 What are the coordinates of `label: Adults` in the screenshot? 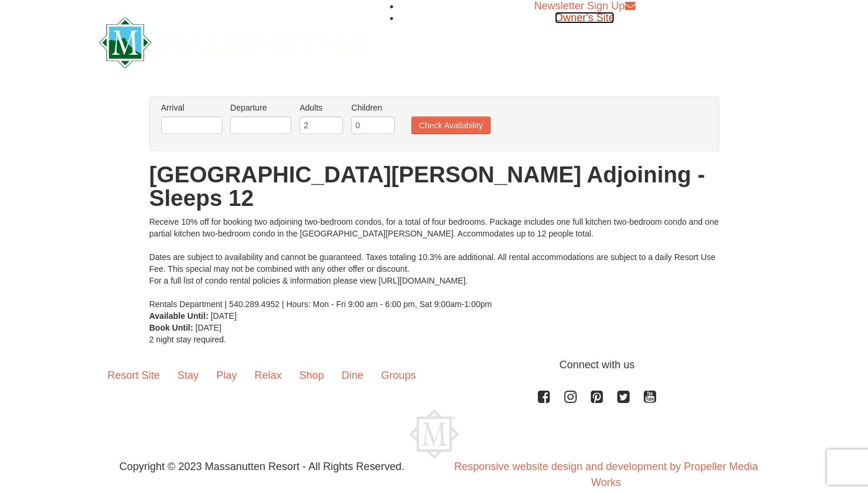 It's located at (321, 108).